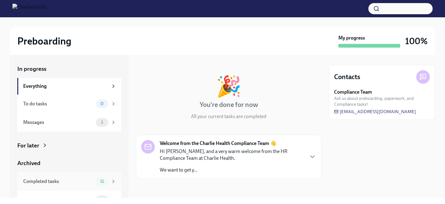 Image resolution: width=445 pixels, height=204 pixels. I want to click on a: For later, so click(69, 146).